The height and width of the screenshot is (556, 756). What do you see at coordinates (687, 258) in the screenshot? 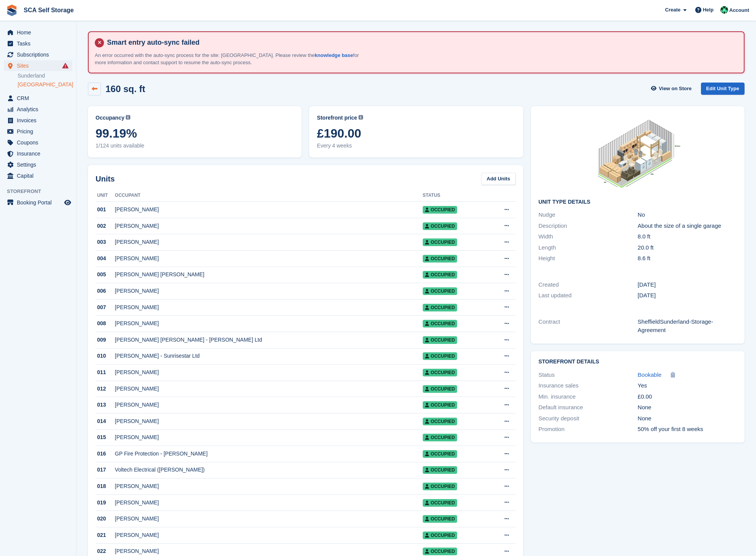
I see `div: 8.6 ft` at bounding box center [687, 258].